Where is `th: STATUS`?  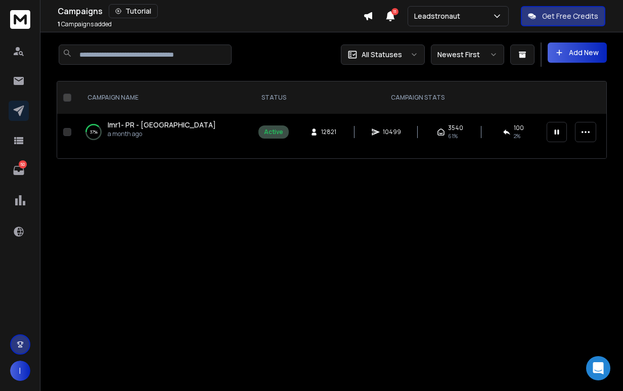 th: STATUS is located at coordinates (274, 98).